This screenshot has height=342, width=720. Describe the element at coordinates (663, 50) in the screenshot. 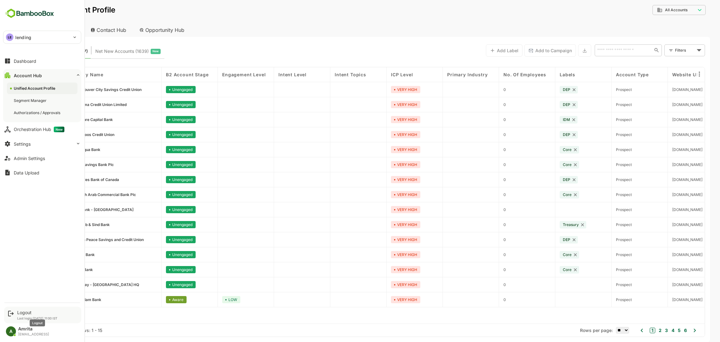

I see `div: Filters` at that location.